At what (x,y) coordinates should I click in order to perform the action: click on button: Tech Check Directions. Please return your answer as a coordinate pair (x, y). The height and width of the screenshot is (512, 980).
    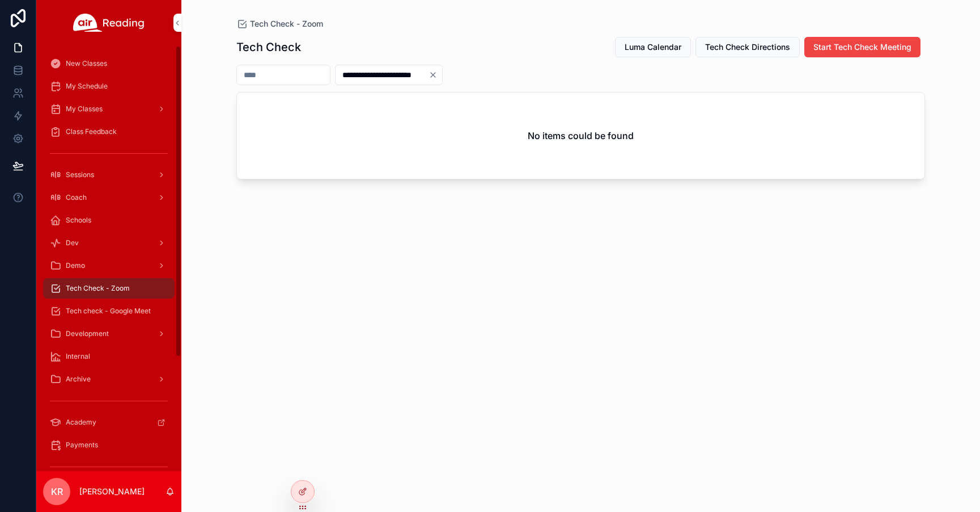
    Looking at the image, I should click on (748, 47).